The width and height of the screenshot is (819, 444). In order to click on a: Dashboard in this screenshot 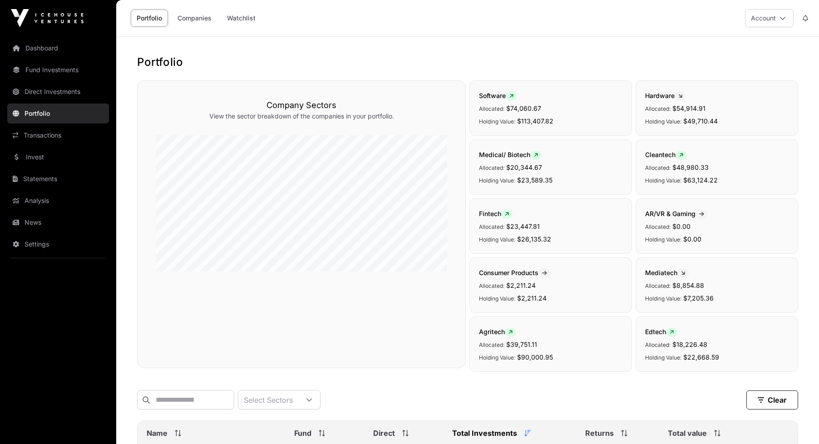, I will do `click(58, 48)`.